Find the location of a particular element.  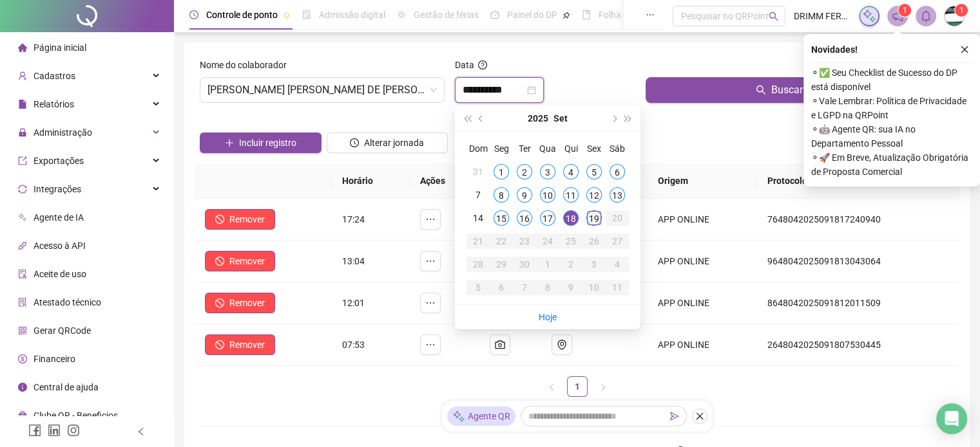

button: super-prev-year is located at coordinates (467, 118).